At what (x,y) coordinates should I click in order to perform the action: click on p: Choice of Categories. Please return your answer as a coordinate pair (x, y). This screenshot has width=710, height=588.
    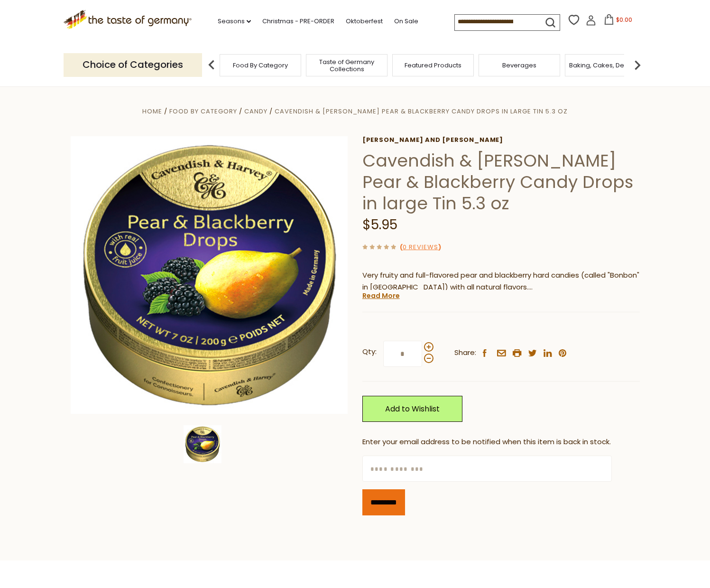
    Looking at the image, I should click on (133, 65).